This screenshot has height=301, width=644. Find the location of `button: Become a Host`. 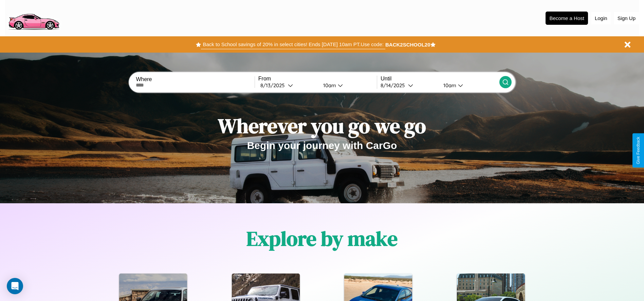

button: Become a Host is located at coordinates (567, 18).